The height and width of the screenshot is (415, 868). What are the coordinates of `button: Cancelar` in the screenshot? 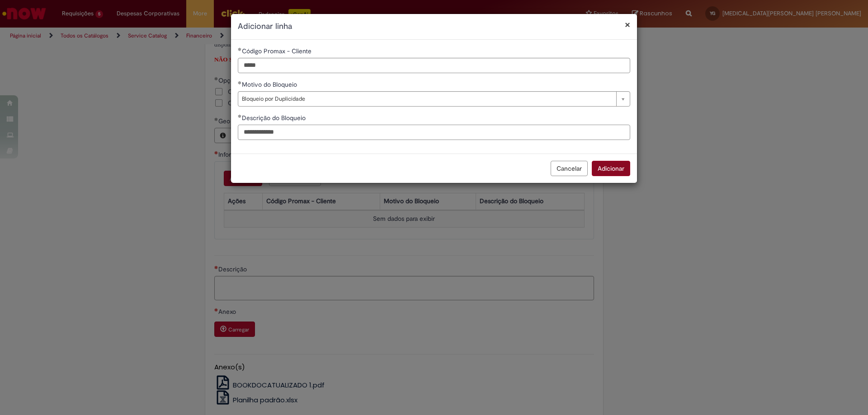 It's located at (569, 169).